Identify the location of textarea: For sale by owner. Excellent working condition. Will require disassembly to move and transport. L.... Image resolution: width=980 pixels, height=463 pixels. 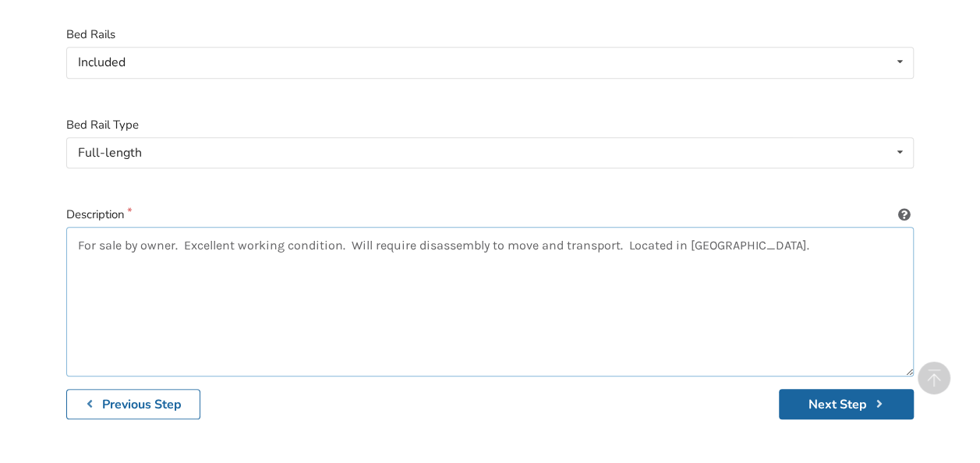
(489, 302).